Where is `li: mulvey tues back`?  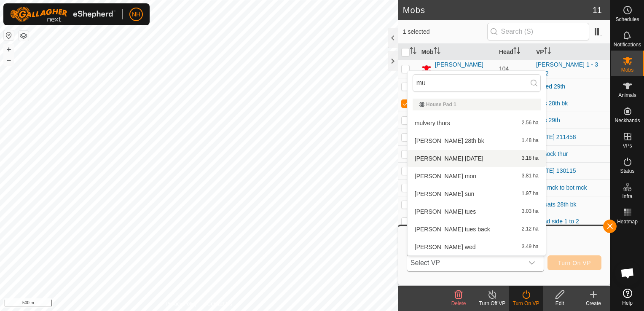
li: mulvey tues back is located at coordinates (477, 229).